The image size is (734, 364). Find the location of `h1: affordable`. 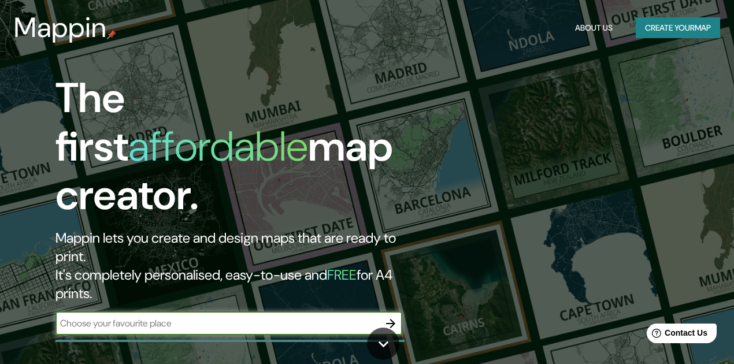

h1: affordable is located at coordinates (218, 146).